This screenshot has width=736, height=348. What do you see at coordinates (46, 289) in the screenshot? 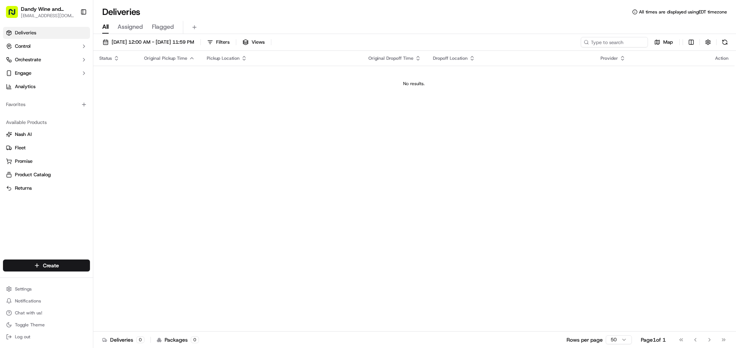
I see `button: Settings` at bounding box center [46, 289].